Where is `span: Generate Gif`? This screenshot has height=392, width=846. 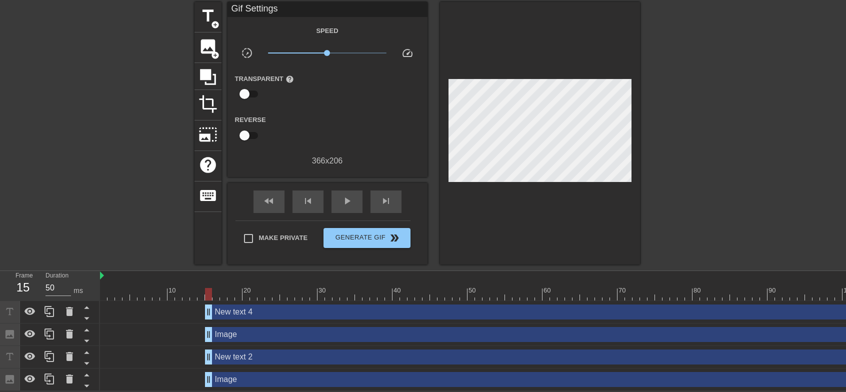
span: Generate Gif is located at coordinates (367, 238).